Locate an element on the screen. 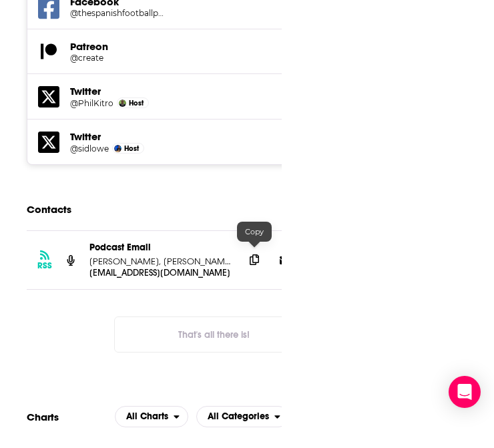 This screenshot has width=494, height=448. h5: Patreon is located at coordinates (205, 46).